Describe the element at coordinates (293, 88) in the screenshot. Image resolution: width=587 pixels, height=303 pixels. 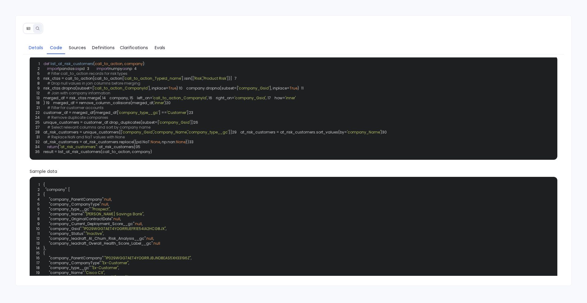
I see `span: True` at that location.